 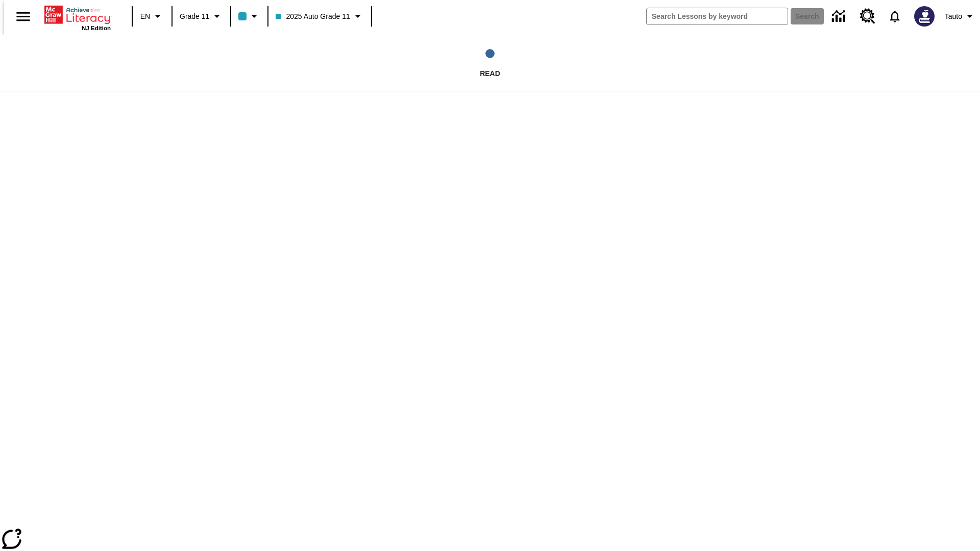 I want to click on span: NJ Edition, so click(x=96, y=28).